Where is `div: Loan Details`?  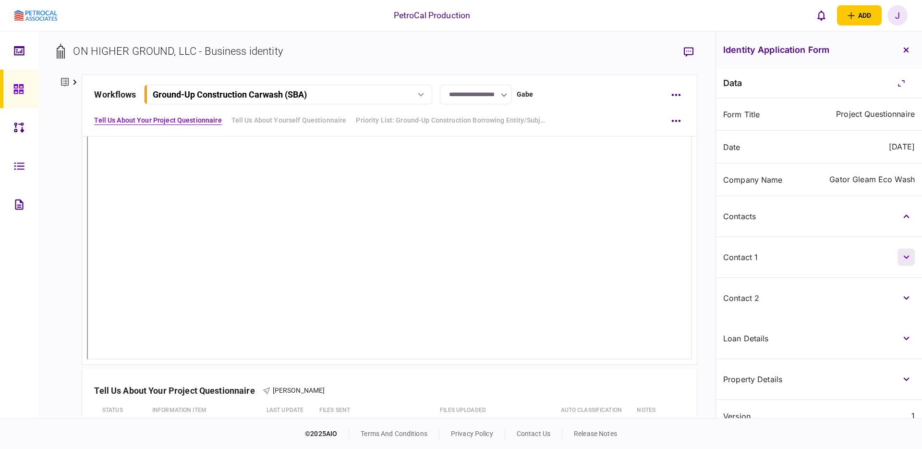
div: Loan Details is located at coordinates (769, 338).